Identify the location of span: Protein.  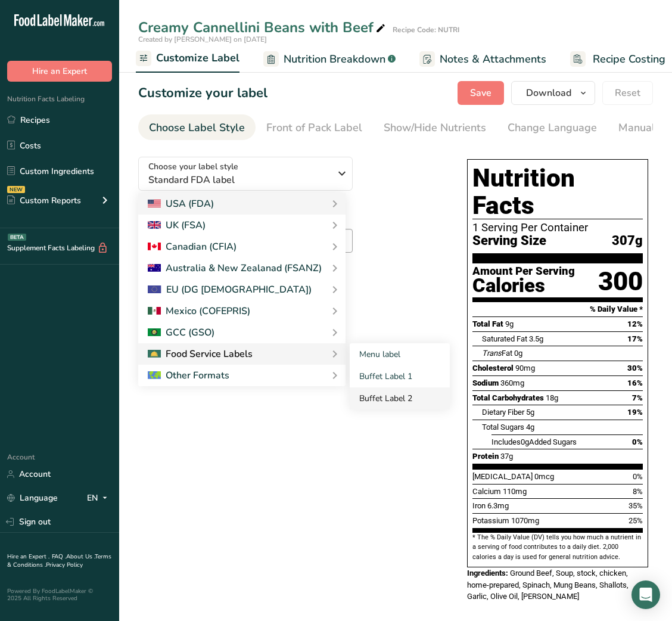
(486, 456).